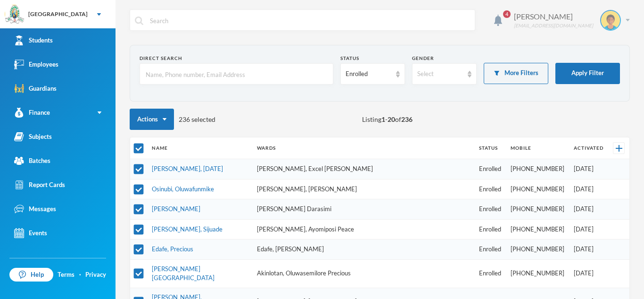 The image size is (644, 299). Describe the element at coordinates (588, 73) in the screenshot. I see `button: Apply Filter` at that location.